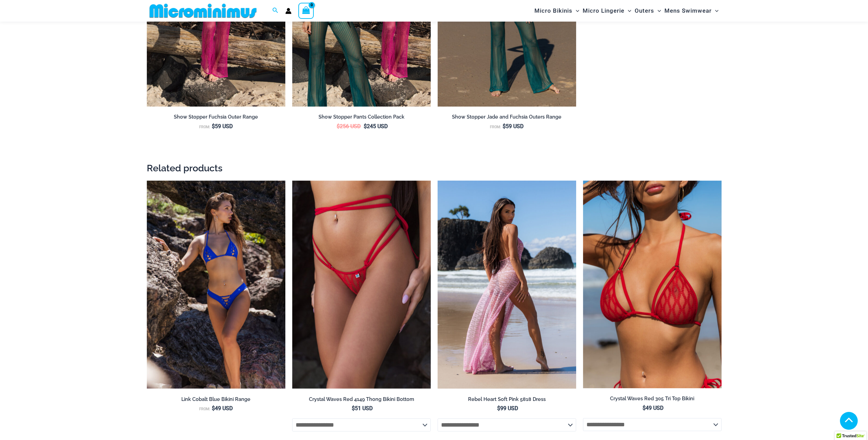  I want to click on h2: Show Stopper Jade and Fuchsia Outers Range, so click(507, 117).